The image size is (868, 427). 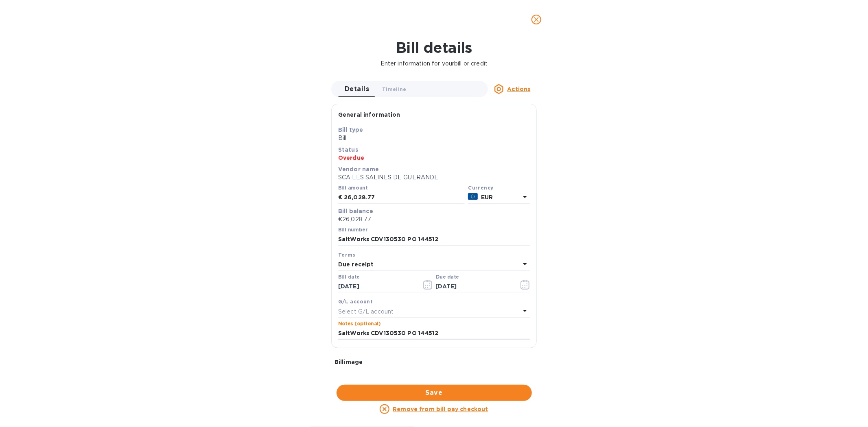 What do you see at coordinates (434, 48) in the screenshot?
I see `h1: Bill details` at bounding box center [434, 48].